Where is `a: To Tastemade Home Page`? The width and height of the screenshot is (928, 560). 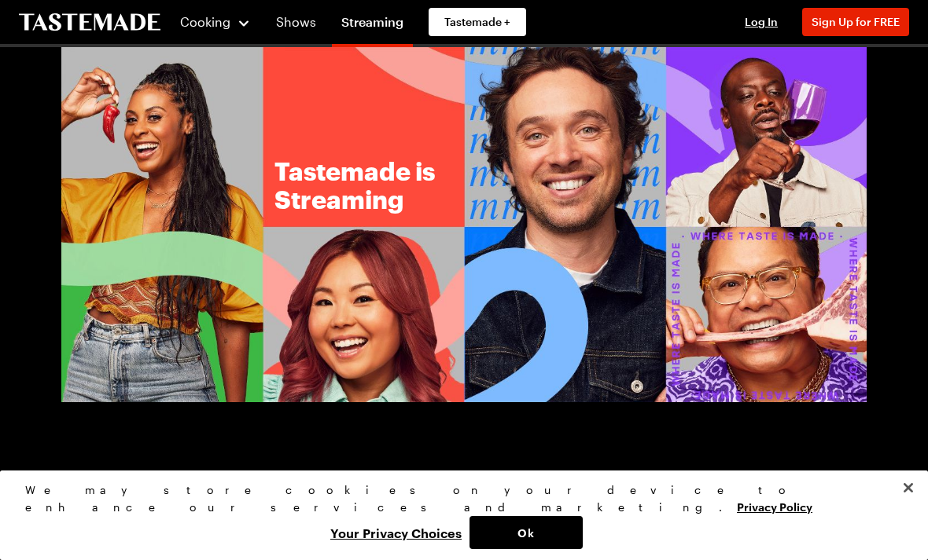
a: To Tastemade Home Page is located at coordinates (90, 22).